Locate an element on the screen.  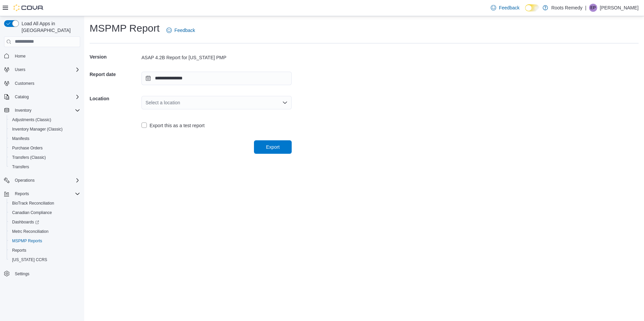
button: Transfers (Classic) is located at coordinates (45, 158).